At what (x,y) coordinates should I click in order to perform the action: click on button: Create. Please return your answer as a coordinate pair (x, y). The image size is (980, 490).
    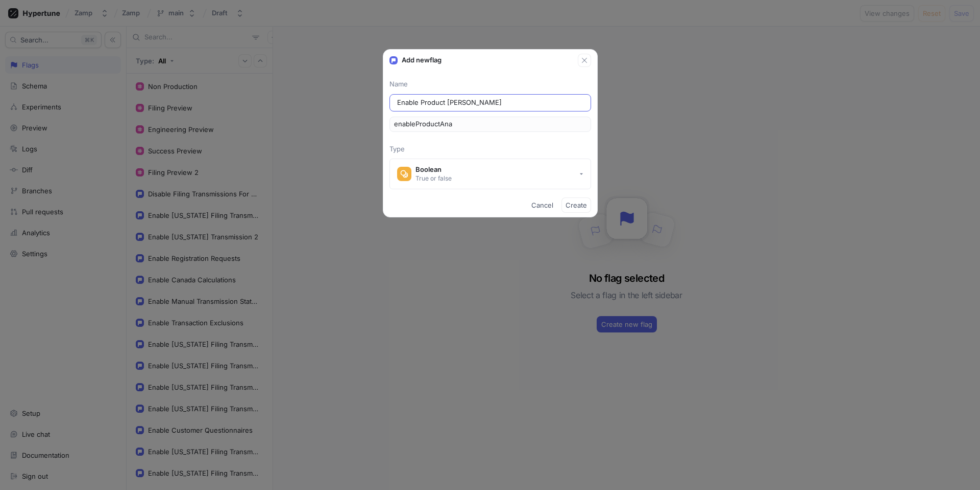
    Looking at the image, I should click on (577, 205).